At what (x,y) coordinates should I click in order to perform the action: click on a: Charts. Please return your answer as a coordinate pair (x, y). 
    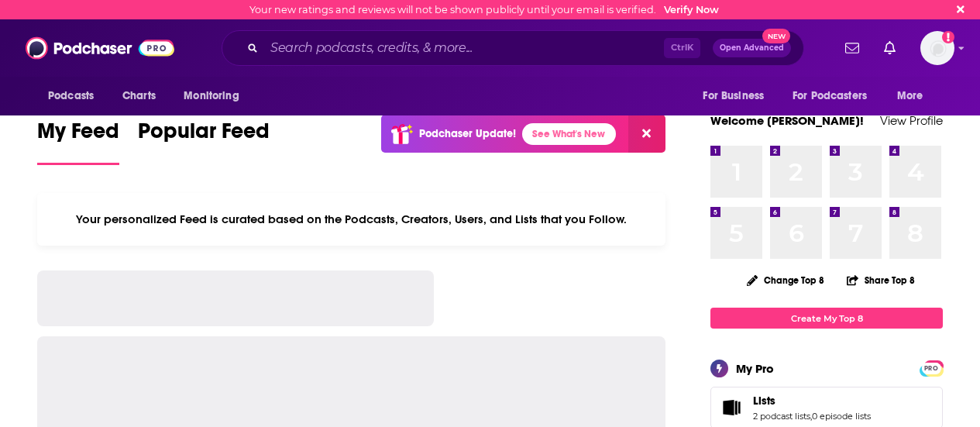
    Looking at the image, I should click on (138, 96).